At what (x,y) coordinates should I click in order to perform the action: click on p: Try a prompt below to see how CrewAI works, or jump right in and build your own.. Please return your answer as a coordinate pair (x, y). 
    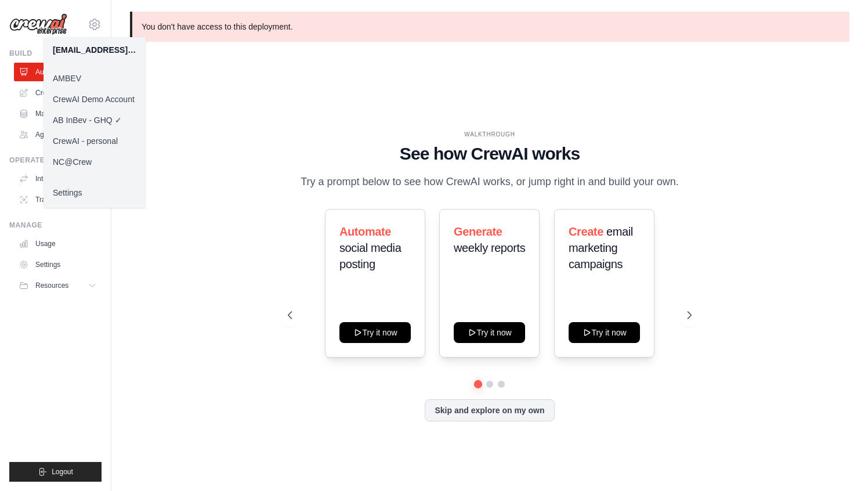
    Looking at the image, I should click on (490, 182).